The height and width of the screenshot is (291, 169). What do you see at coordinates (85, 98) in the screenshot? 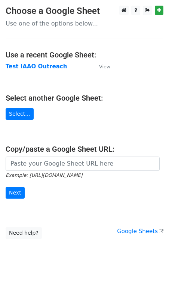
I see `h4: Select another Google Sheet:` at bounding box center [85, 98].